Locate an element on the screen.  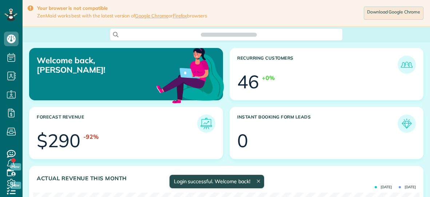
div: -92% is located at coordinates (91, 137).